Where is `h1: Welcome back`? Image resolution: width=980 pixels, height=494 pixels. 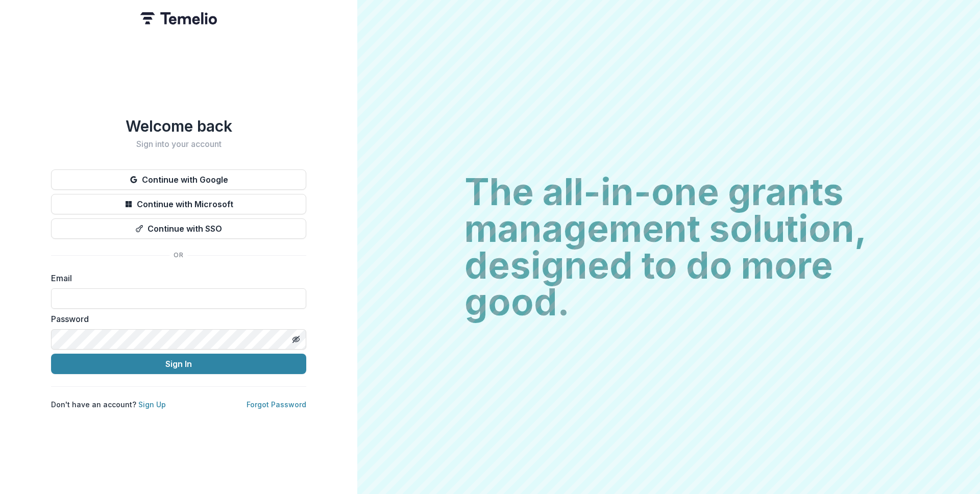 h1: Welcome back is located at coordinates (179, 126).